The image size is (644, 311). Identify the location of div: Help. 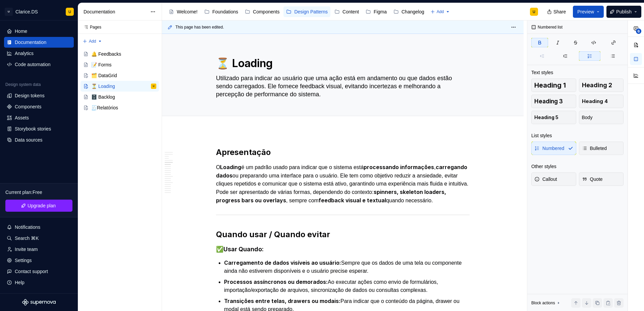
(19, 283).